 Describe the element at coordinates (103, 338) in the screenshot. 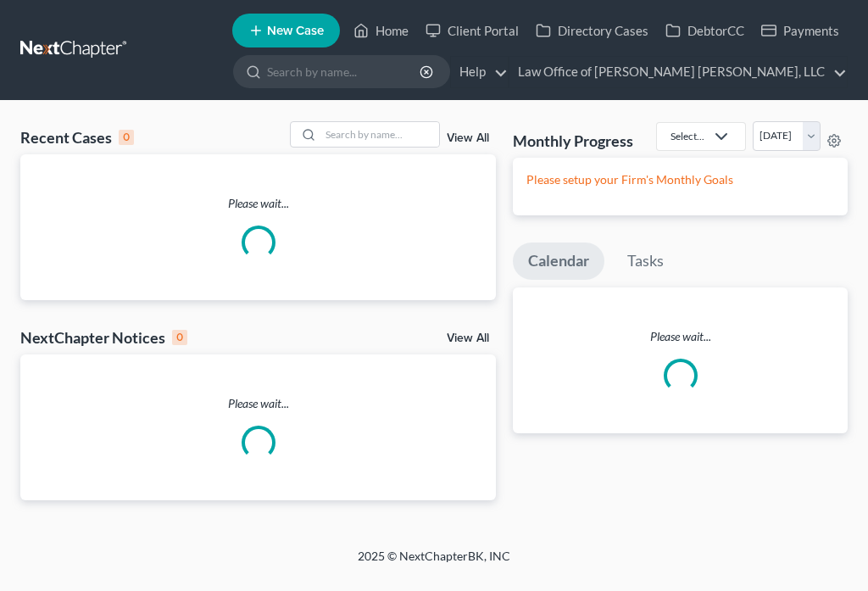

I see `div: NextChapter Notices` at that location.